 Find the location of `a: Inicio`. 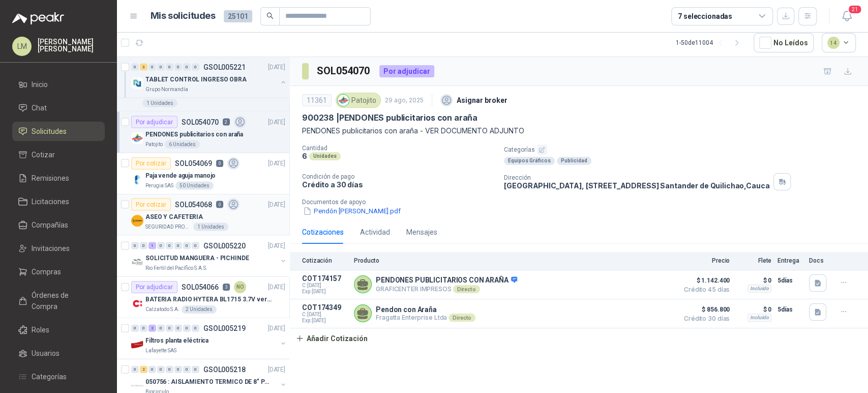

a: Inicio is located at coordinates (59, 85).